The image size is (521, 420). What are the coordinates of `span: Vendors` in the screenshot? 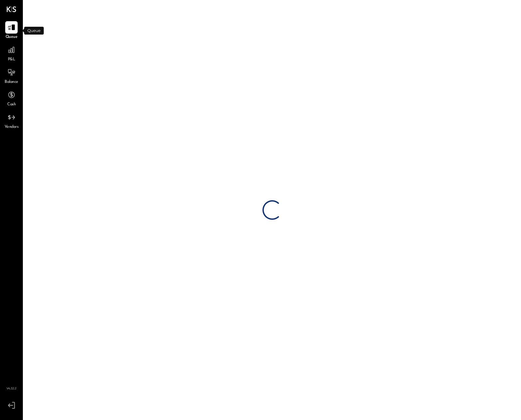 It's located at (11, 127).